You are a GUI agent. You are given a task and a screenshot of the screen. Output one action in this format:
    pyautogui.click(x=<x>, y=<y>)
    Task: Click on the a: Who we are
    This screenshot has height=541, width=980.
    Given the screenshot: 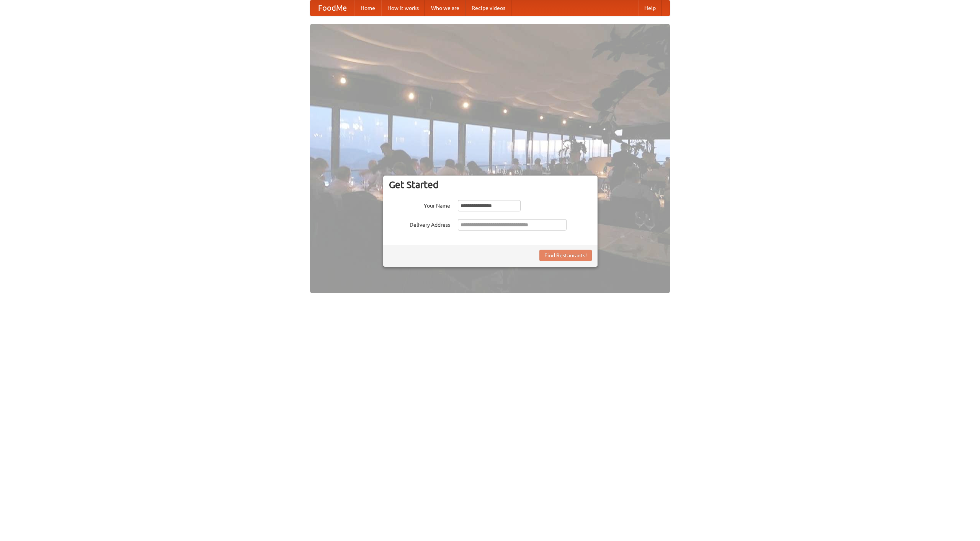 What is the action you would take?
    pyautogui.click(x=445, y=8)
    